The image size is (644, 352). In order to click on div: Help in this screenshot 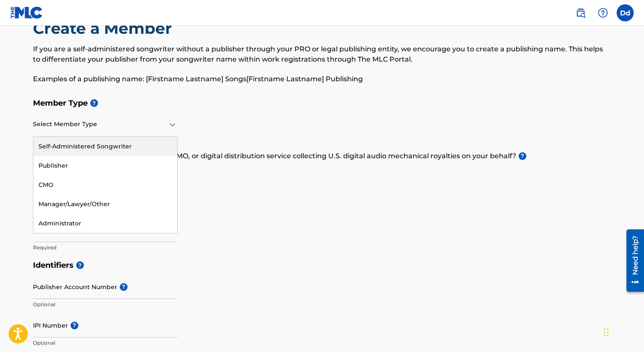, I will do `click(603, 13)`.